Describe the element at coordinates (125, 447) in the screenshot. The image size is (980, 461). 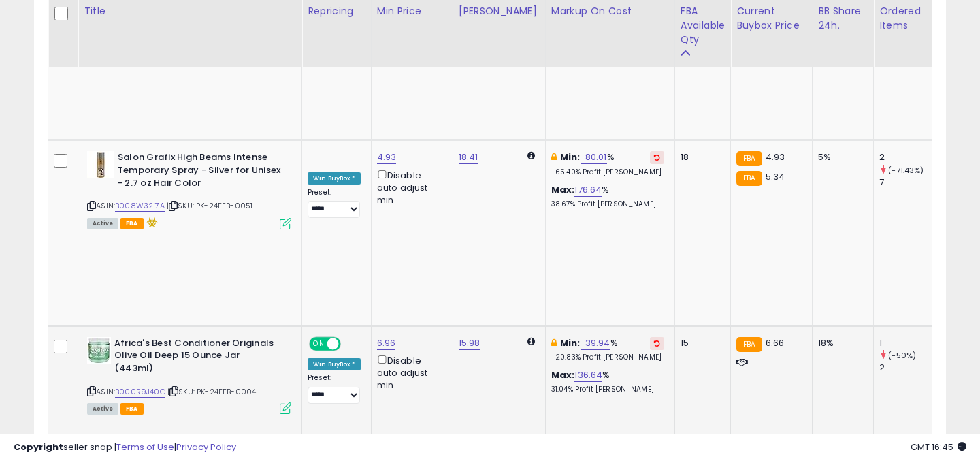
I see `div: seller snap | |` at that location.